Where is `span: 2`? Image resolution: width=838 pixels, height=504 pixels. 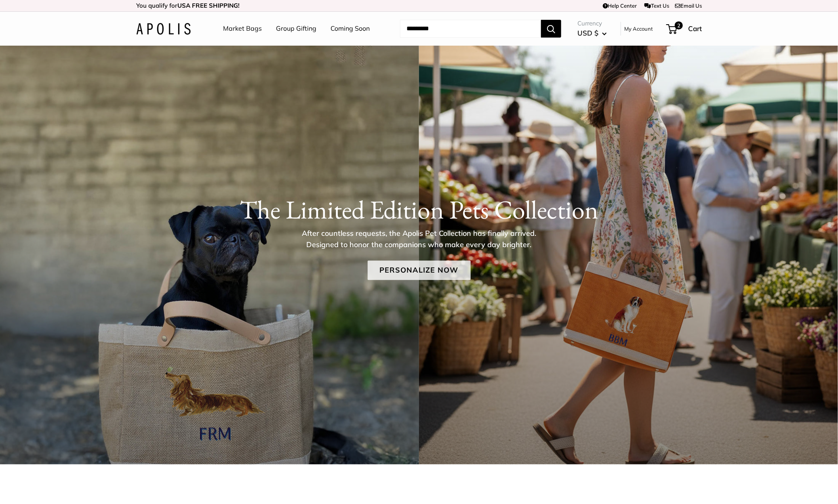
span: 2 is located at coordinates (678, 25).